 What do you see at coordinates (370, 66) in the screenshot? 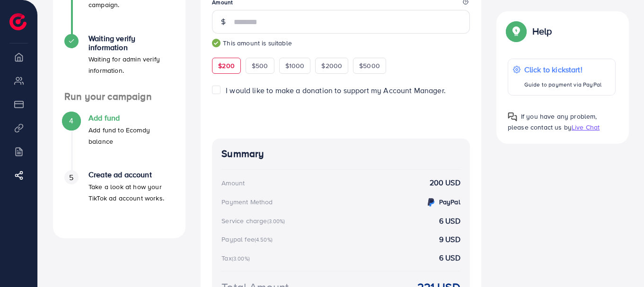
I see `span: $5000` at bounding box center [370, 66].